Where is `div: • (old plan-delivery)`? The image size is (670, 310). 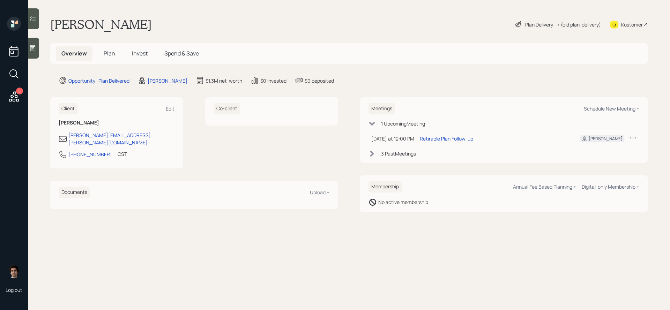 div: • (old plan-delivery) is located at coordinates (579, 24).